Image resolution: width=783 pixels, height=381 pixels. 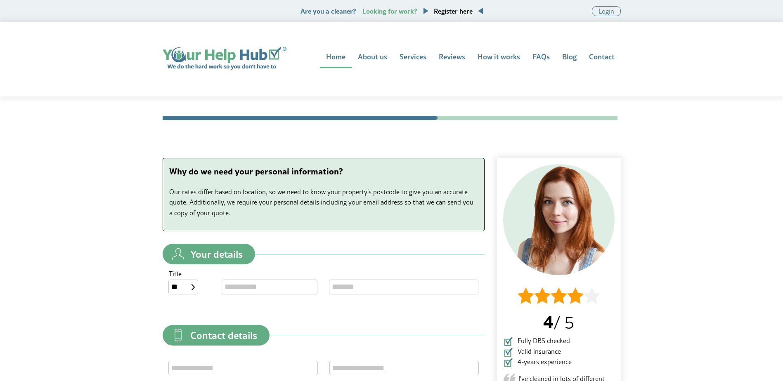 What do you see at coordinates (602, 57) in the screenshot?
I see `a: Contact` at bounding box center [602, 57].